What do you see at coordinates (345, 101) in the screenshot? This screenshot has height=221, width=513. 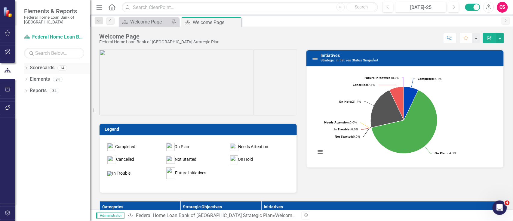 I see `tspan: On Hold:` at bounding box center [345, 101].